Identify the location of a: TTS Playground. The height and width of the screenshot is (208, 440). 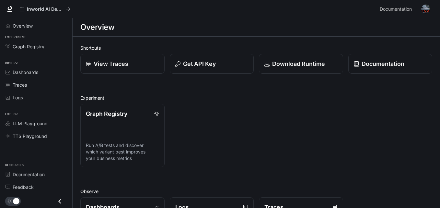
(36, 136).